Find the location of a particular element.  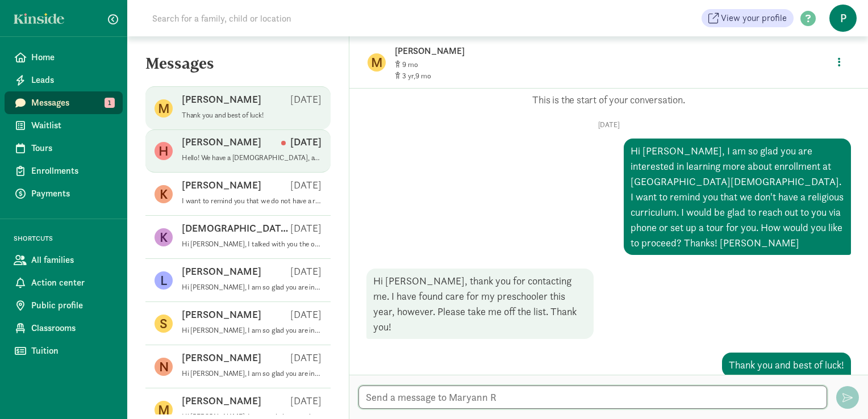

a: All families is located at coordinates (64, 260).